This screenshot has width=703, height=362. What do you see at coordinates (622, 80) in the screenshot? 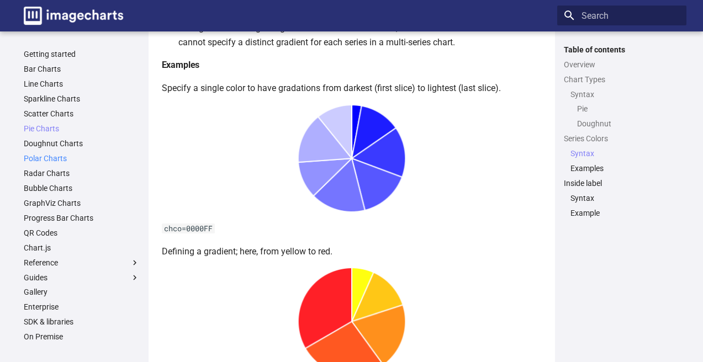
I see `a: Chart Types` at bounding box center [622, 80].